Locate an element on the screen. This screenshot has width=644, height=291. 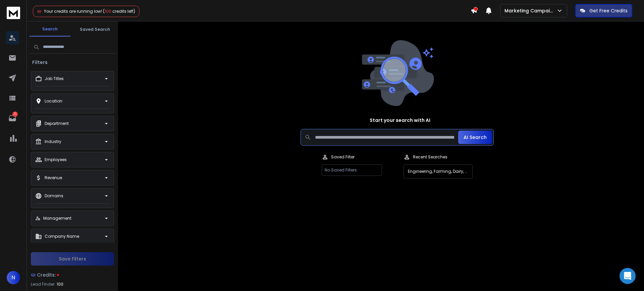
h3: Filters is located at coordinates (40, 62).